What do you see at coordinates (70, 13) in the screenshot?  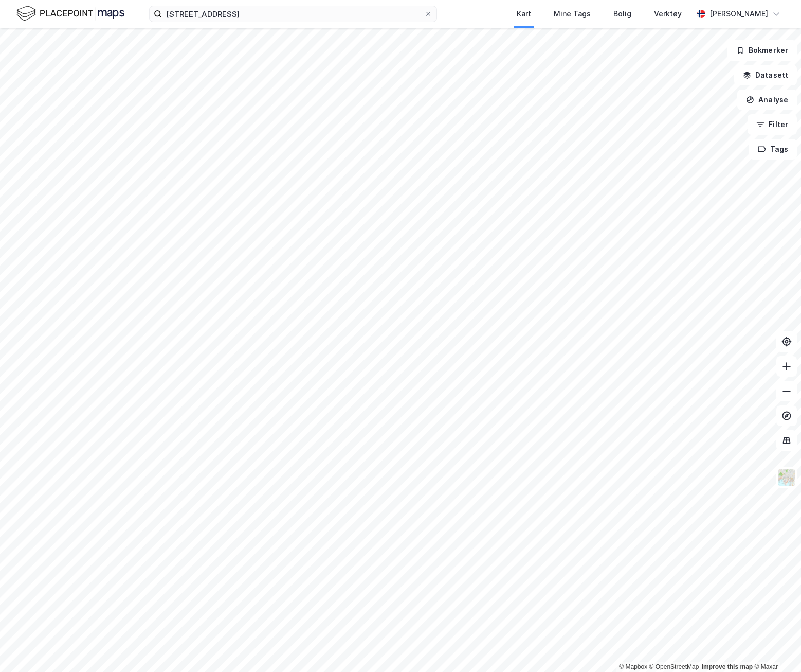 I see `img: logo.f888ab2527a4732fd821a326f86c7f29.svg` at bounding box center [70, 13].